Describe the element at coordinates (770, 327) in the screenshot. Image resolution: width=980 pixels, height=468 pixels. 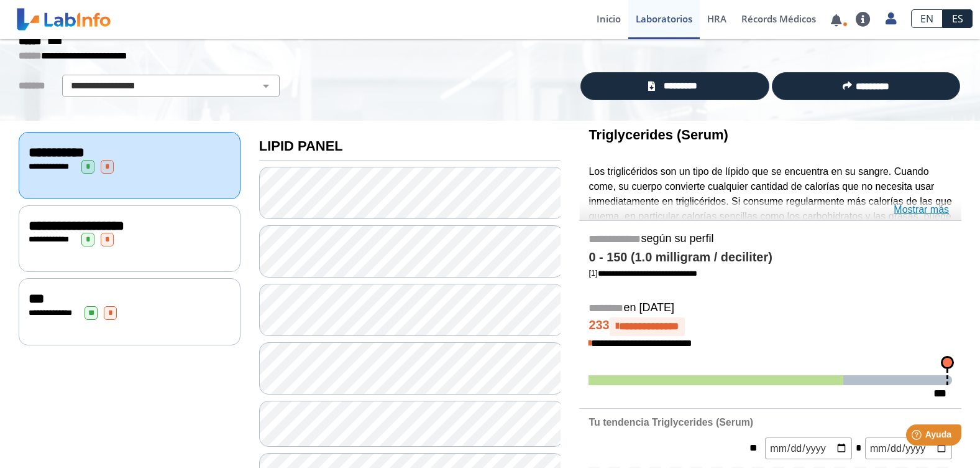
I see `h4: 233` at that location.